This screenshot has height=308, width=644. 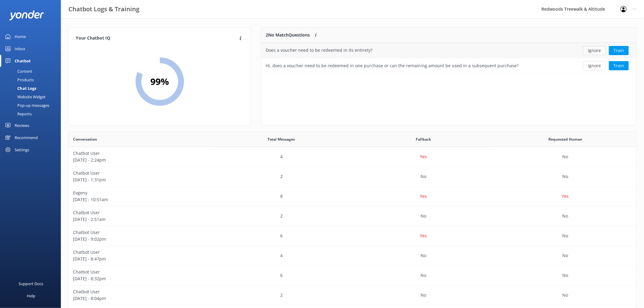 I want to click on div: Settings, so click(x=22, y=150).